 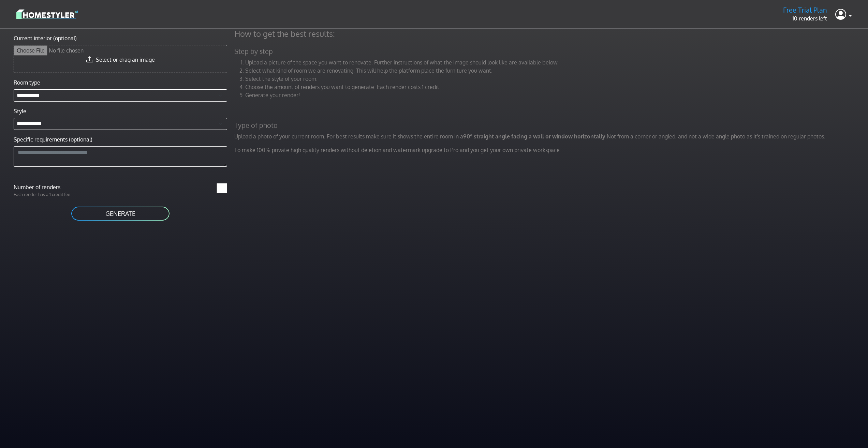 What do you see at coordinates (535, 137) in the screenshot?
I see `strong: 90° straight angle facing a wall or window horizontally.` at bounding box center [535, 137].